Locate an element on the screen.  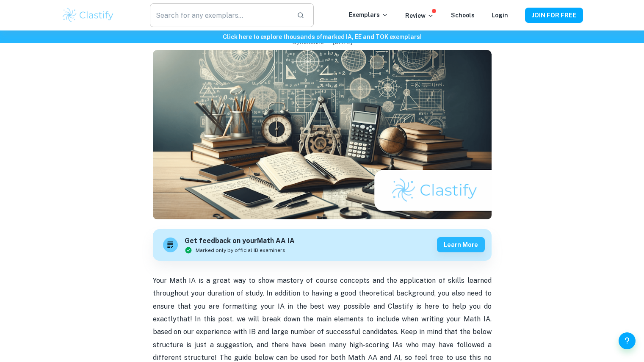
h6: Get feedback on your Math AA IA is located at coordinates (240, 241).